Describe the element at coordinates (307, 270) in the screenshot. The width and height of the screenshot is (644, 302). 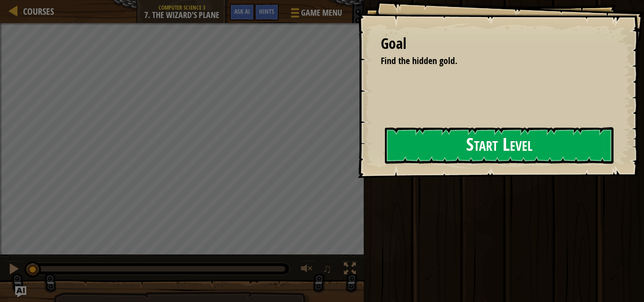
I see `button: Adjust volume` at that location.